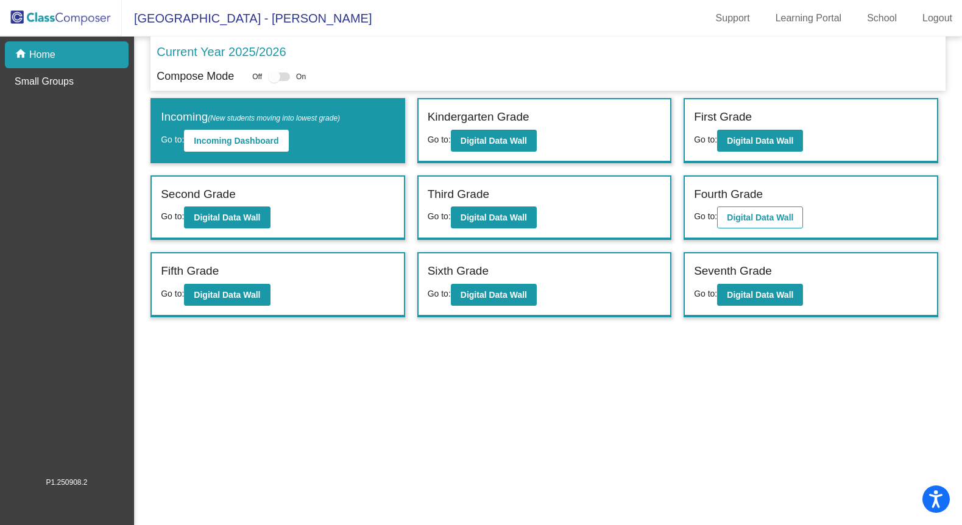 The width and height of the screenshot is (962, 525). Describe the element at coordinates (236, 141) in the screenshot. I see `button: Incoming Dashboard` at that location.